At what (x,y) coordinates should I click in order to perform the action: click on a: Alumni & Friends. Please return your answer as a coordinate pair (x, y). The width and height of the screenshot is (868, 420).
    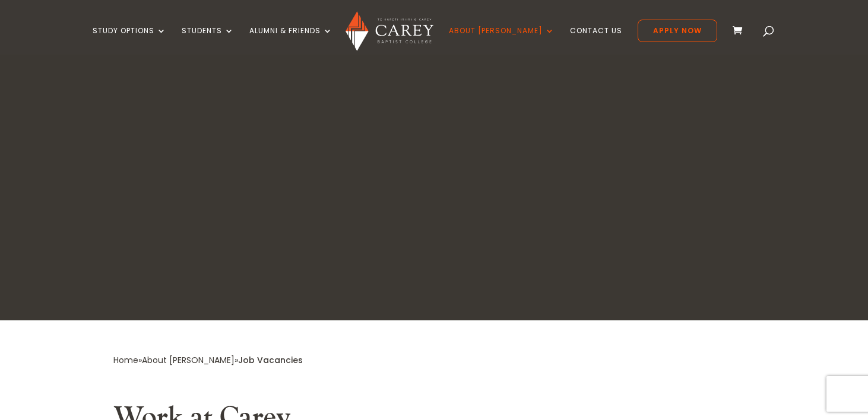
    Looking at the image, I should click on (291, 41).